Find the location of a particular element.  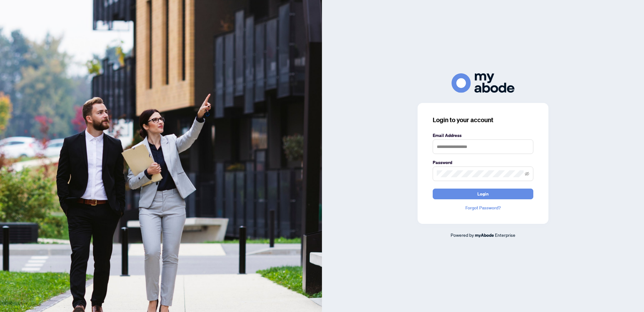

a: Forgot Password? is located at coordinates (483, 208).